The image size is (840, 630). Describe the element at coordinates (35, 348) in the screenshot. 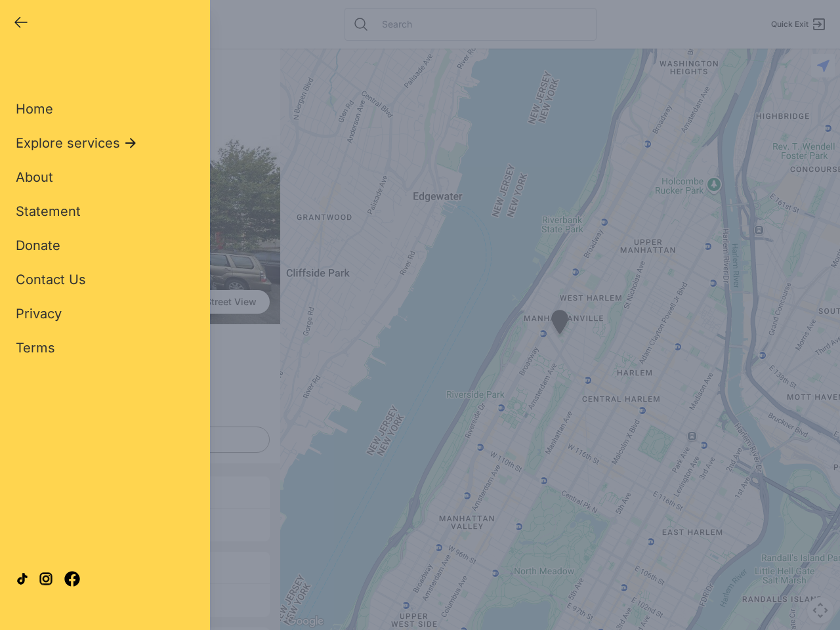

I see `span: Terms` at that location.